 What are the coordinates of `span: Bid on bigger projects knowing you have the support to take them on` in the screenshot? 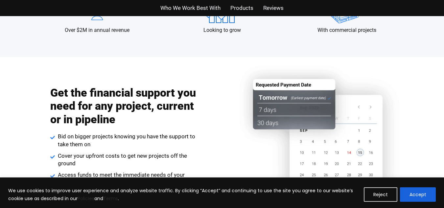 It's located at (127, 141).